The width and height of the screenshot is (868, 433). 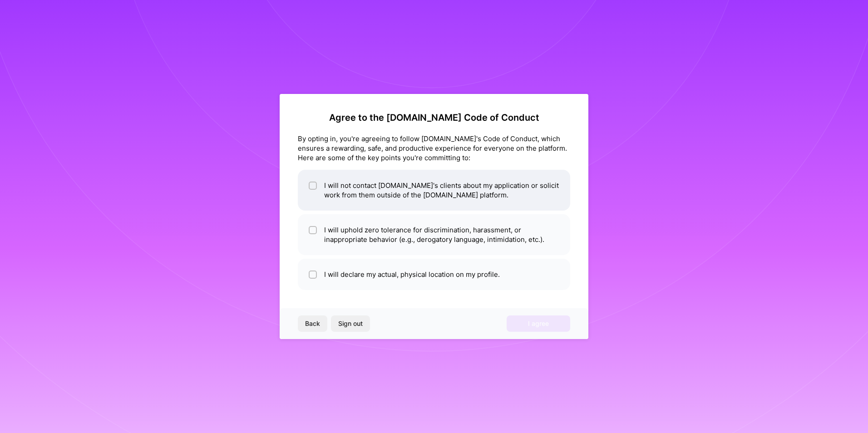 What do you see at coordinates (351, 324) in the screenshot?
I see `button: Sign out` at bounding box center [351, 324].